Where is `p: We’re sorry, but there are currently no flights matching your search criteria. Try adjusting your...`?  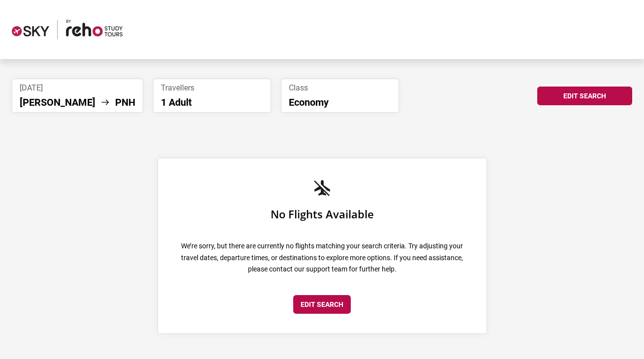
p: We’re sorry, but there are currently no flights matching your search criteria. Try adjusting your... is located at coordinates (322, 258).